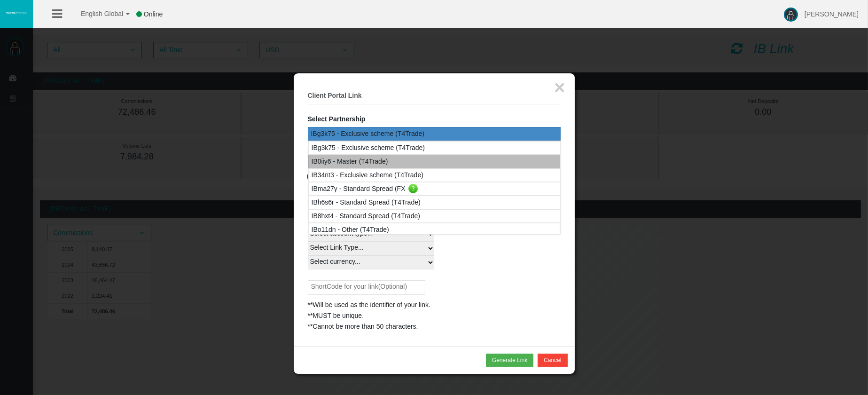 The height and width of the screenshot is (395, 868). I want to click on span: Online, so click(153, 14).